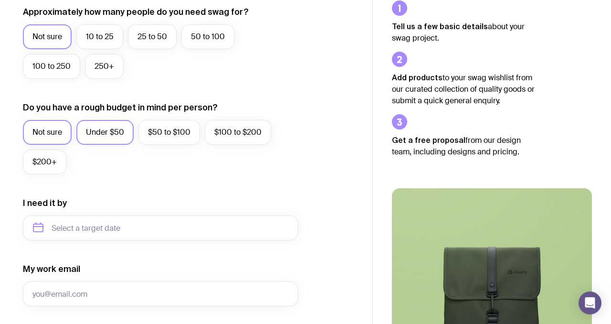 The width and height of the screenshot is (611, 324). I want to click on label: 100 to 250, so click(52, 66).